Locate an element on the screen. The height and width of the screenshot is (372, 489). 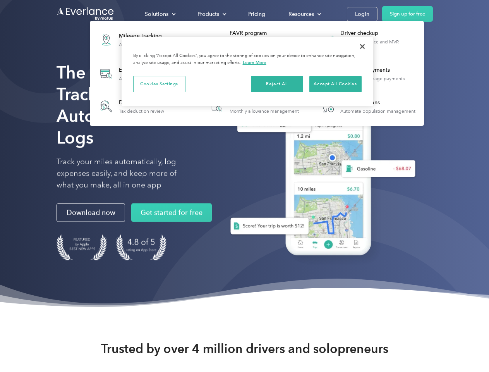
div: Driver checkup is located at coordinates (380, 33).